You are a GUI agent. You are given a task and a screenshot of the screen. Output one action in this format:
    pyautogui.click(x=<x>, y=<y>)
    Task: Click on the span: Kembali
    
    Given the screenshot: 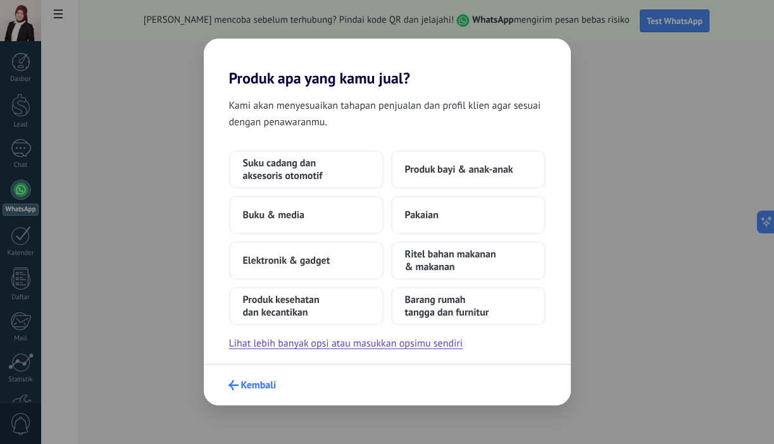 What is the action you would take?
    pyautogui.click(x=259, y=385)
    